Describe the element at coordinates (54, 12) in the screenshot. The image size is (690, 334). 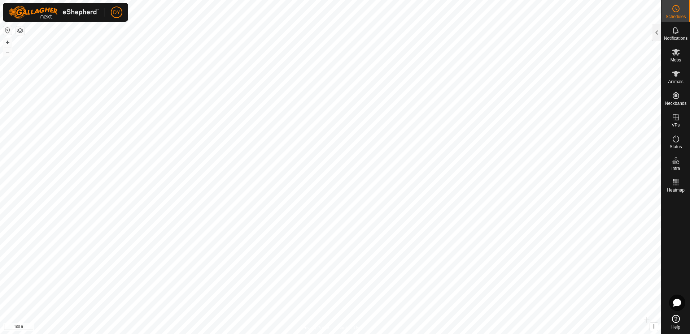
I see `img: Gallagher Logo` at that location.